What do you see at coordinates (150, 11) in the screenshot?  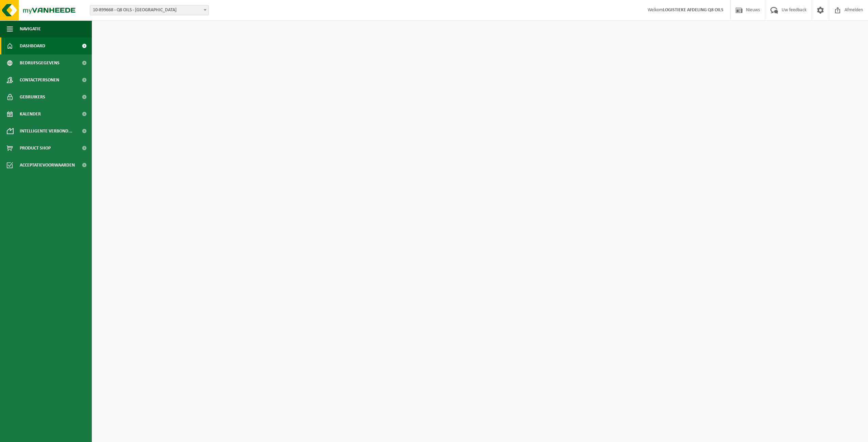 I see `span: 10-899668 - Q8 OILS - ANTWERPEN` at bounding box center [150, 11].